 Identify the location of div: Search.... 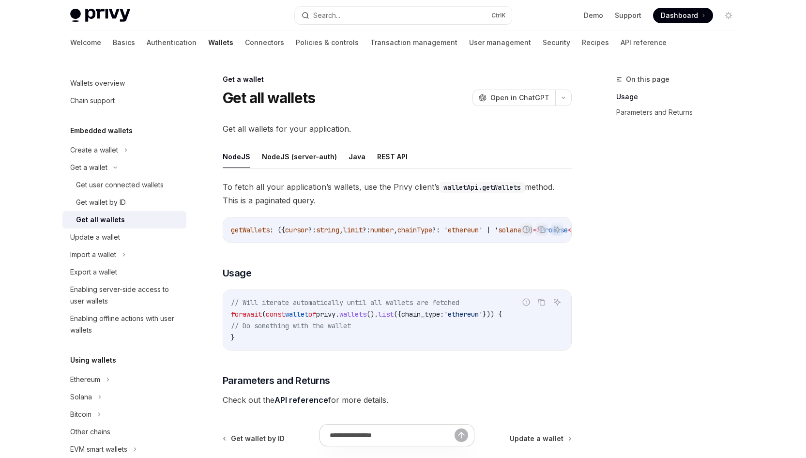
(327, 15).